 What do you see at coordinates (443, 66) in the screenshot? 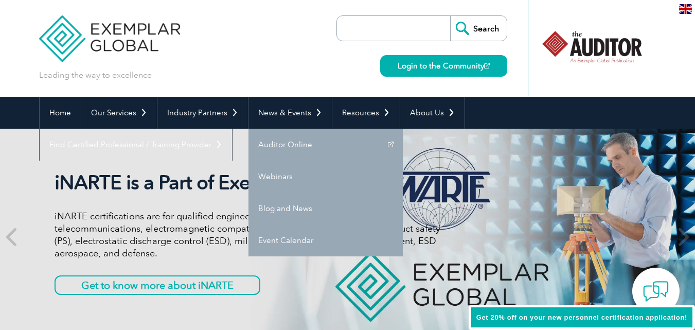
I see `a: Login to the Community` at bounding box center [443, 66].